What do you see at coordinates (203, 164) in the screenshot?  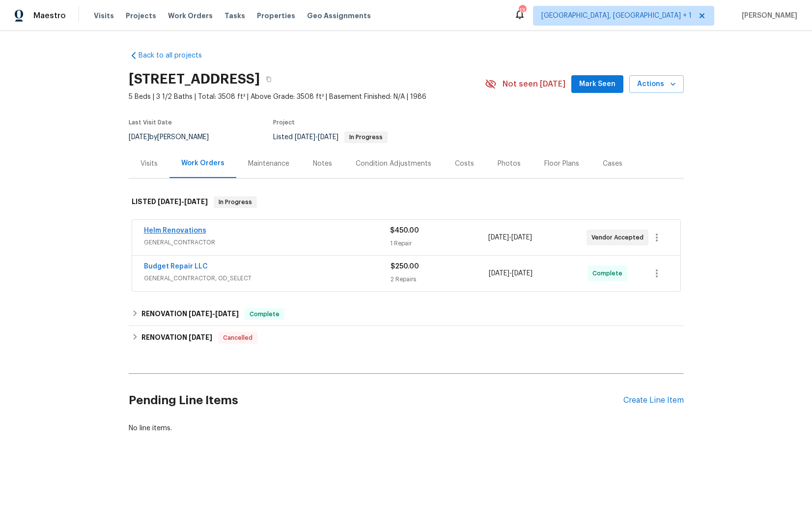 I see `div: Work Orders` at bounding box center [203, 164].